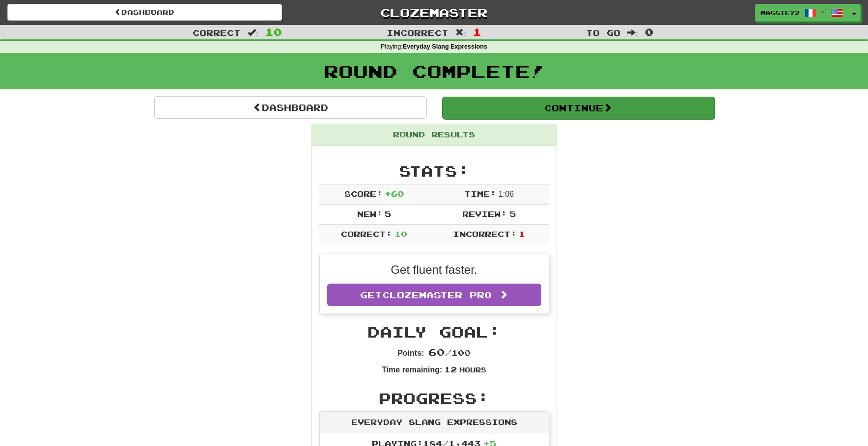  Describe the element at coordinates (370, 214) in the screenshot. I see `span: New:` at that location.